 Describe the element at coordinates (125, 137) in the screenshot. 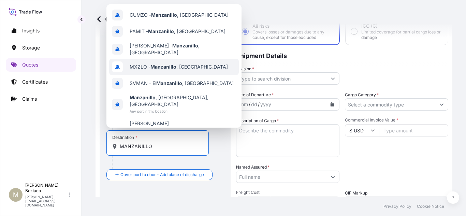

I see `div: Destination` at that location.